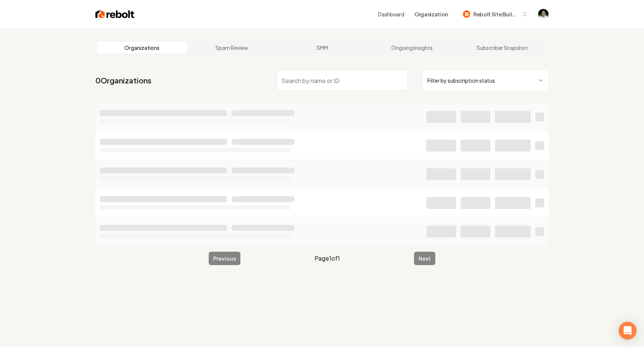 This screenshot has width=644, height=347. What do you see at coordinates (466, 14) in the screenshot?
I see `img: Rebolt Site Builder` at bounding box center [466, 14].